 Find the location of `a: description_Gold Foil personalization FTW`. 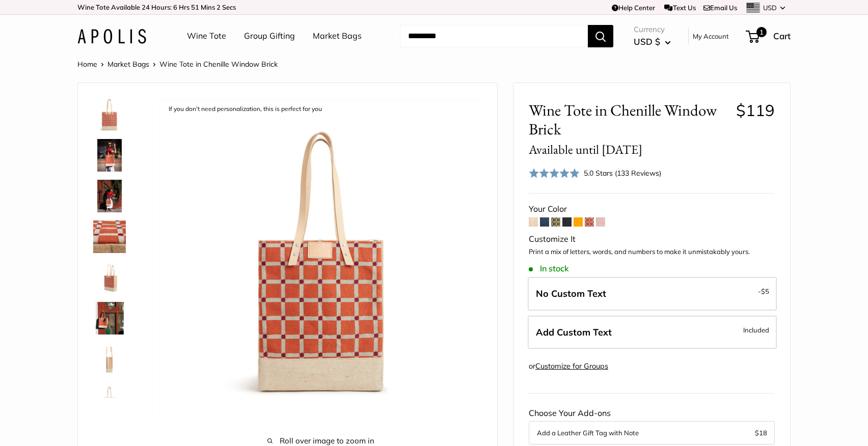

a: description_Gold Foil personalization FTW is located at coordinates (109, 277).